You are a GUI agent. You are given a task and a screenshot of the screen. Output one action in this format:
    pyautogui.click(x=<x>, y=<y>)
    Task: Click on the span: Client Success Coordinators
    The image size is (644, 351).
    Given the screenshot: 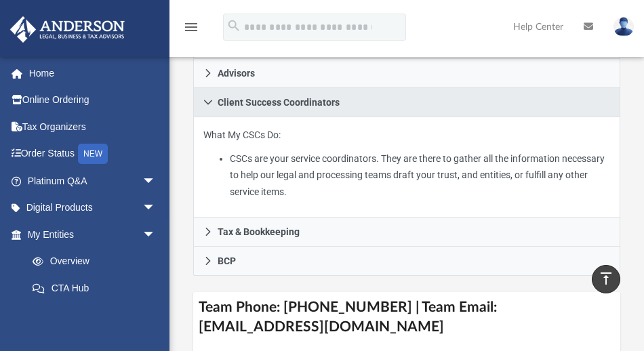 What is the action you would take?
    pyautogui.click(x=278, y=102)
    